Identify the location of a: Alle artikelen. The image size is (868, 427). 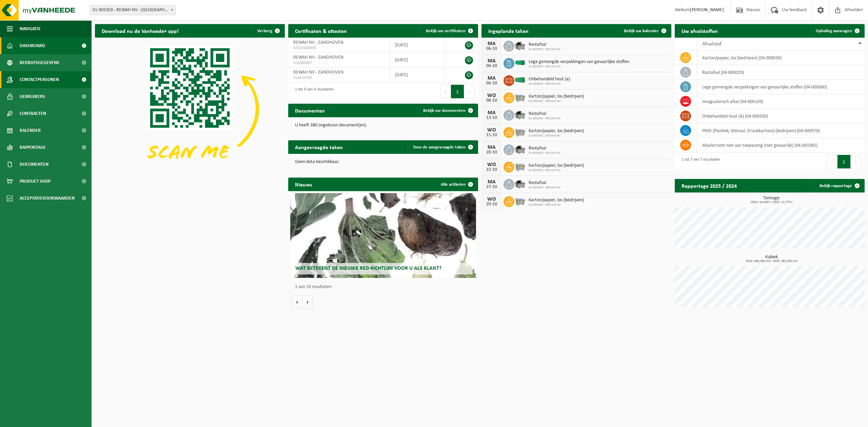
(457, 185).